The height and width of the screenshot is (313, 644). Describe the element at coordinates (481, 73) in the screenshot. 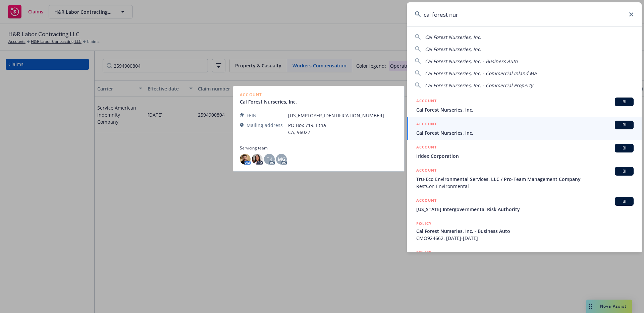

I see `span: Cal Forest Nurseries, Inc. - Commercial Inland Ma` at that location.